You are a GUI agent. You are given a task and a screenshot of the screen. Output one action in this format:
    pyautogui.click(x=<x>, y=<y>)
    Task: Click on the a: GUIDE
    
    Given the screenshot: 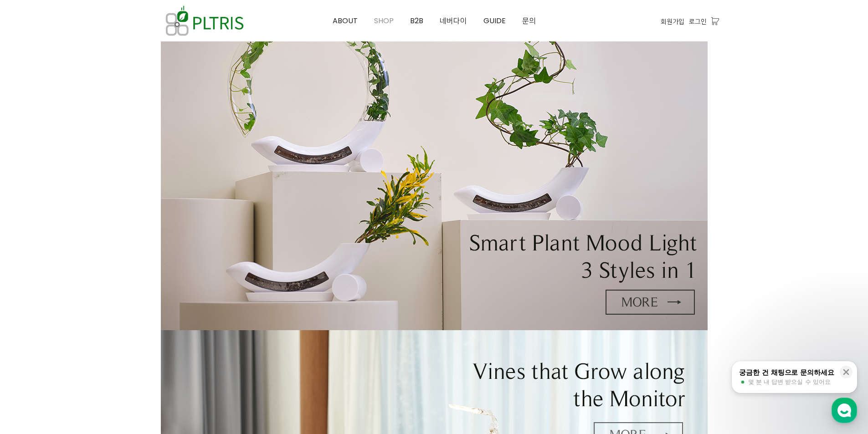 What is the action you would take?
    pyautogui.click(x=494, y=21)
    